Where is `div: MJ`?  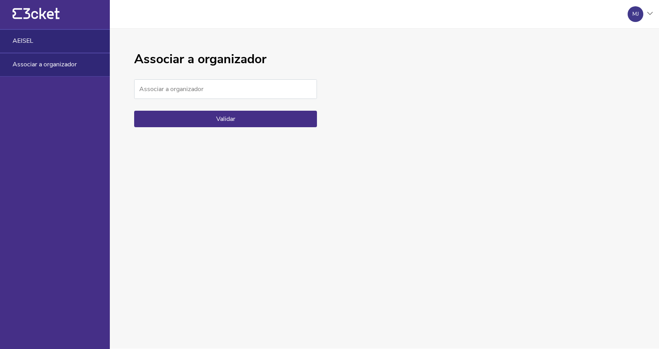 div: MJ is located at coordinates (635, 14).